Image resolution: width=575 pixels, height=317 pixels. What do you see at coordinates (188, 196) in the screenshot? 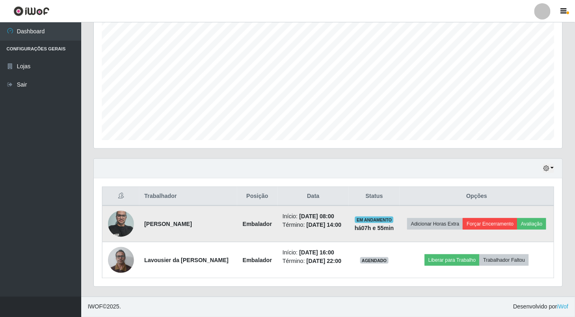
I see `th: Trabalhador` at bounding box center [188, 196].